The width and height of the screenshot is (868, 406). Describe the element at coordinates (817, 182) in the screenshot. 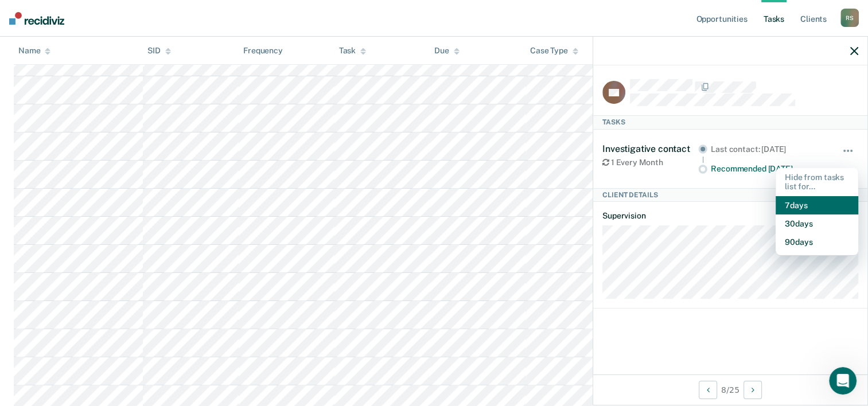

I see `div: Hide from tasks list for...` at that location.